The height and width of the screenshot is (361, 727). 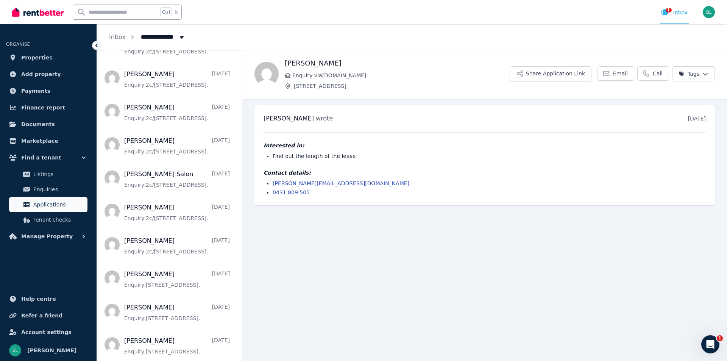 What do you see at coordinates (41, 157) in the screenshot?
I see `span: Find a tenant` at bounding box center [41, 157].